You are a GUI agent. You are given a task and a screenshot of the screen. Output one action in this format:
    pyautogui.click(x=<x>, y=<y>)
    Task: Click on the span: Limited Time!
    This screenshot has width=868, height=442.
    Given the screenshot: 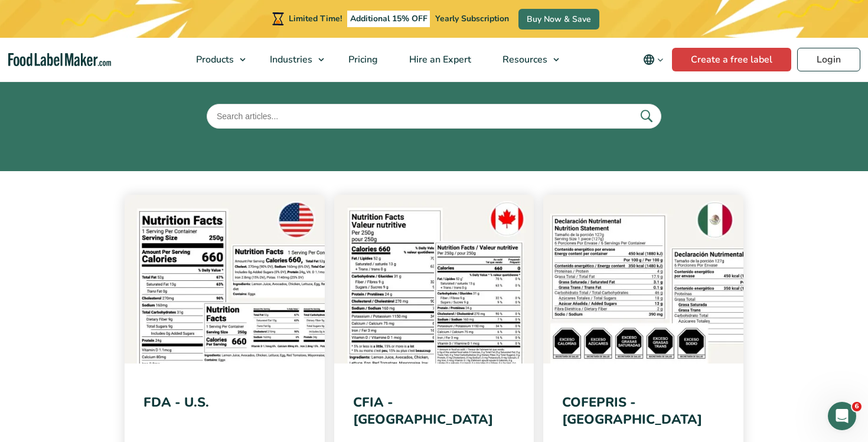 What is the action you would take?
    pyautogui.click(x=315, y=19)
    